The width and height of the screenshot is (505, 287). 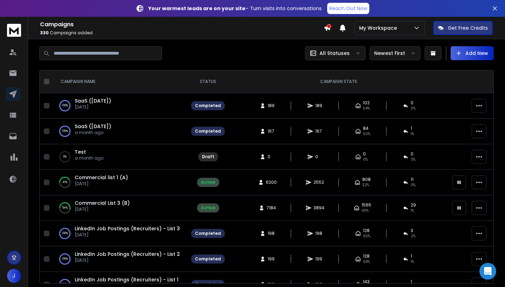 I want to click on span: 2 %, so click(x=413, y=237).